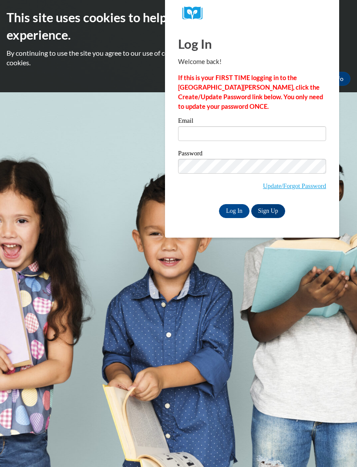  Describe the element at coordinates (252, 44) in the screenshot. I see `h1: Log In` at that location.